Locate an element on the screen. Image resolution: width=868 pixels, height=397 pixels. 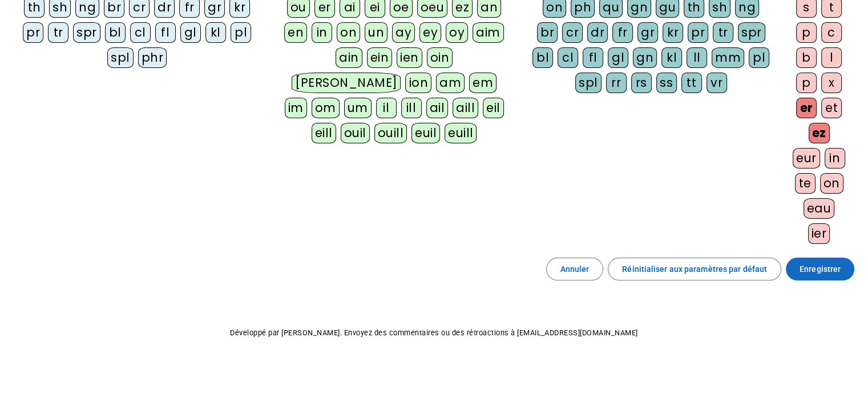
div: vr is located at coordinates (716, 83).